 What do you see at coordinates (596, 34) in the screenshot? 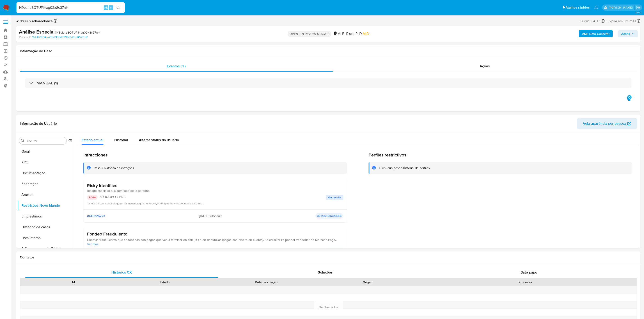
I see `b: AML Data Collector` at bounding box center [596, 34].